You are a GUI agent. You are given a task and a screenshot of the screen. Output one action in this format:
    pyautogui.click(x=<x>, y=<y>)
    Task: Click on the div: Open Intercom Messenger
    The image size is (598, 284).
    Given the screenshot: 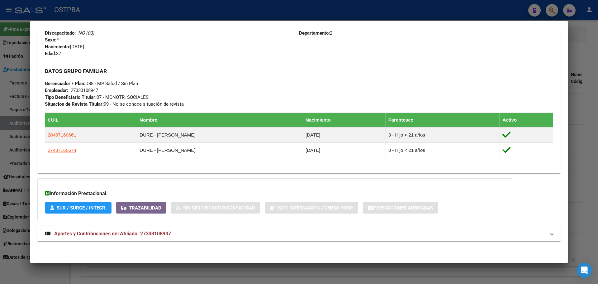 What is the action you would take?
    pyautogui.click(x=585, y=270)
    